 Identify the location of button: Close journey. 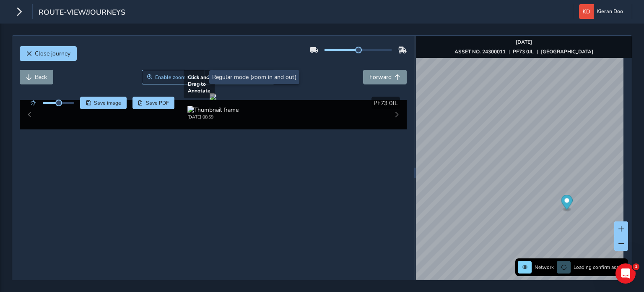
(49, 53).